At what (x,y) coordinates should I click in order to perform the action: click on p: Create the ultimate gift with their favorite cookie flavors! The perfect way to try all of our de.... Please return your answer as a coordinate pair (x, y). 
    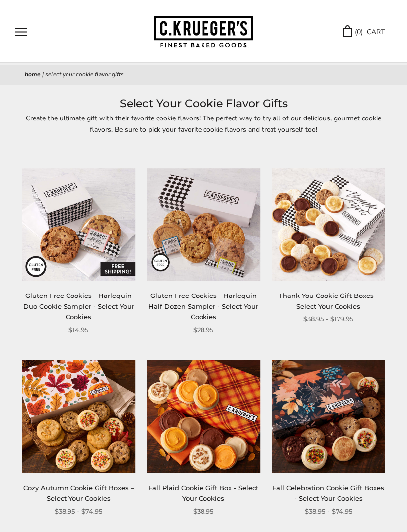
    Looking at the image, I should click on (204, 124).